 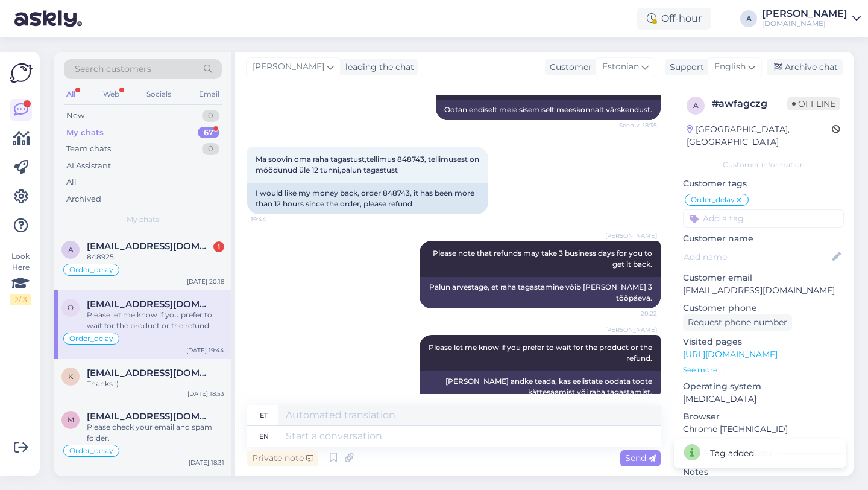 I want to click on span: Ma soovin oma raha tagastust,tellimus 848743, tellimusest on möödunud üle 12 tunni,palun tagastust, so click(x=368, y=164).